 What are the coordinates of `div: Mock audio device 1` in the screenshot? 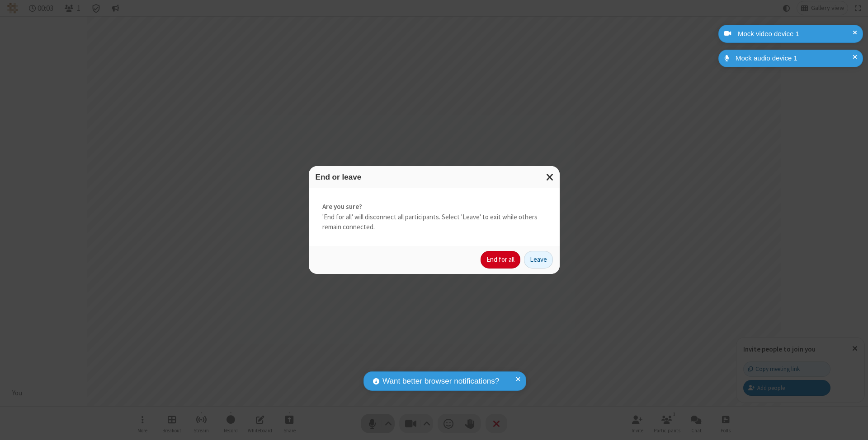 It's located at (795, 58).